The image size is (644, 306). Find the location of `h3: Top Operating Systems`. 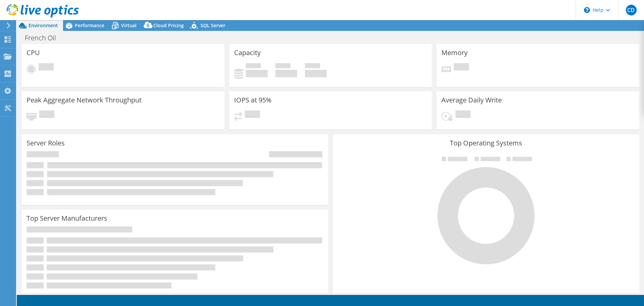

h3: Top Operating Systems is located at coordinates (486, 143).